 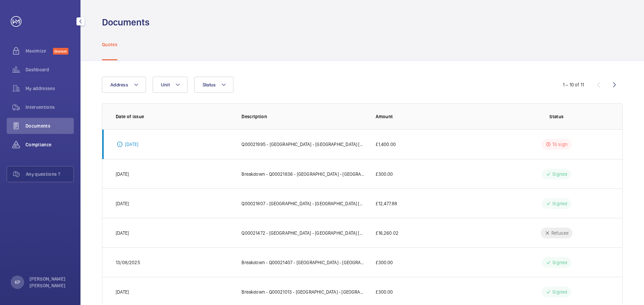 What do you see at coordinates (165, 84) in the screenshot?
I see `span: Unit` at bounding box center [165, 84].